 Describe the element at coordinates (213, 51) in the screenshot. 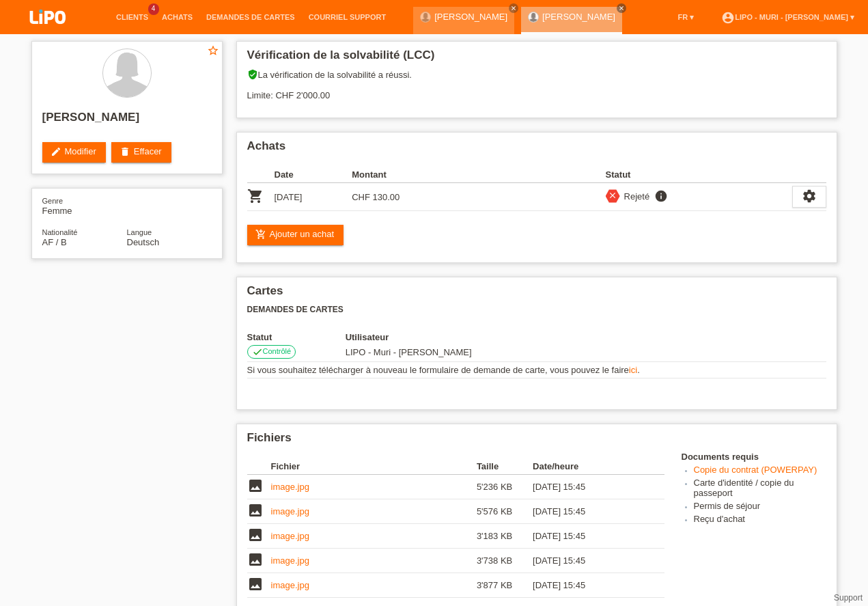

I see `a: star_border` at that location.